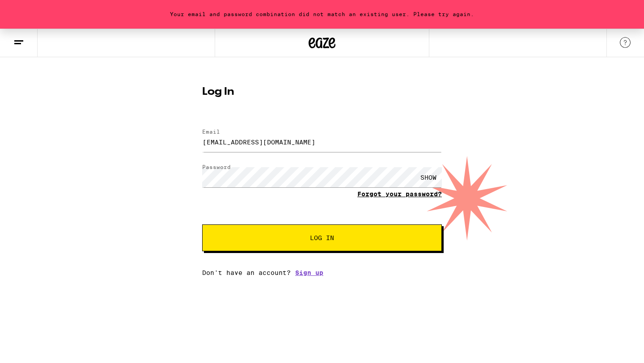 The width and height of the screenshot is (644, 363). Describe the element at coordinates (35, 10) in the screenshot. I see `span: Hi. Need any help?` at that location.